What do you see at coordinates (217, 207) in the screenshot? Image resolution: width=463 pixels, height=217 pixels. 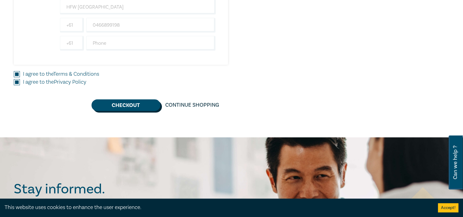 I see `div: This website uses cookies to enhance the user experience.` at bounding box center [217, 207].